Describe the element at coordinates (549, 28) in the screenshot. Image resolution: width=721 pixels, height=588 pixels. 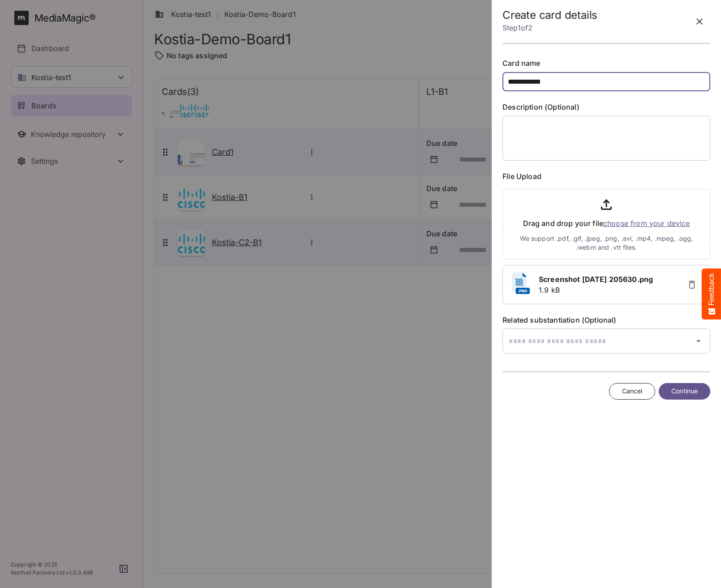
I see `p: Step 1 of 2` at that location.